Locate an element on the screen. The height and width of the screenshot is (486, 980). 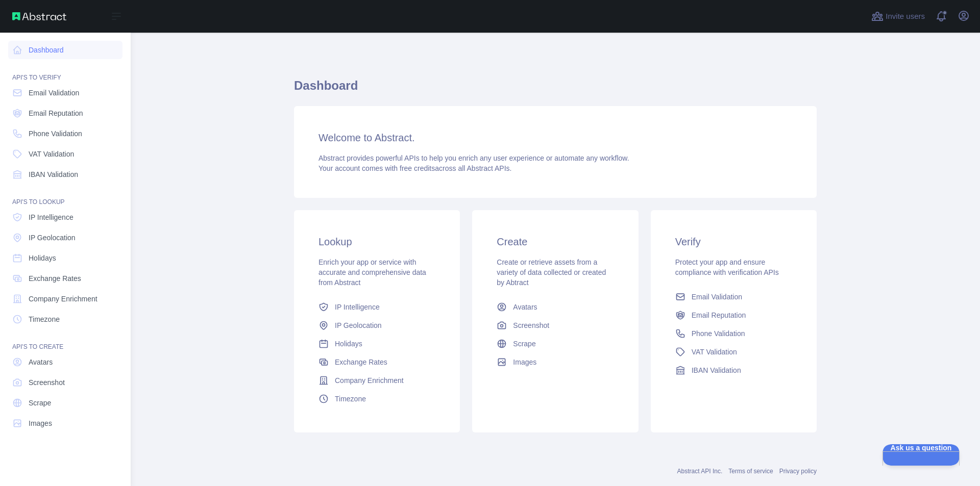
button: Invite users is located at coordinates (897, 16).